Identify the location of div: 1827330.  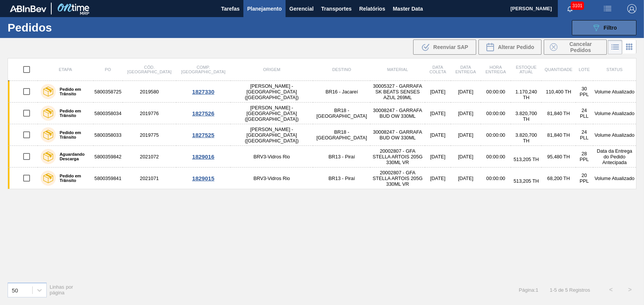
(203, 92).